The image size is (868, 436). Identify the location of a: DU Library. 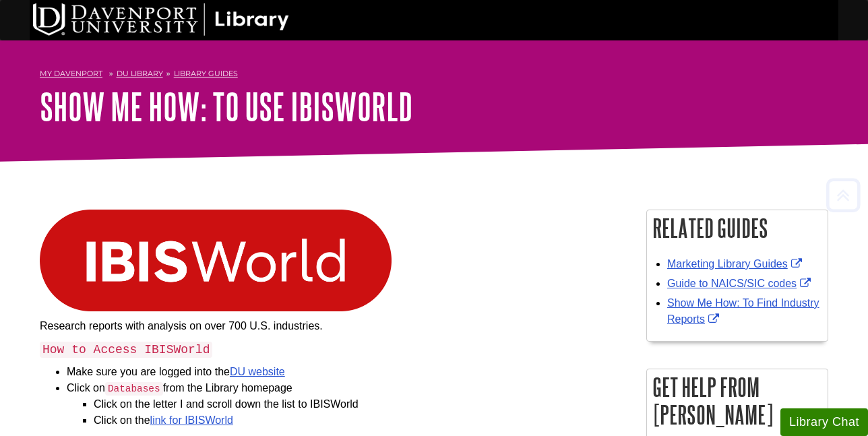
(139, 73).